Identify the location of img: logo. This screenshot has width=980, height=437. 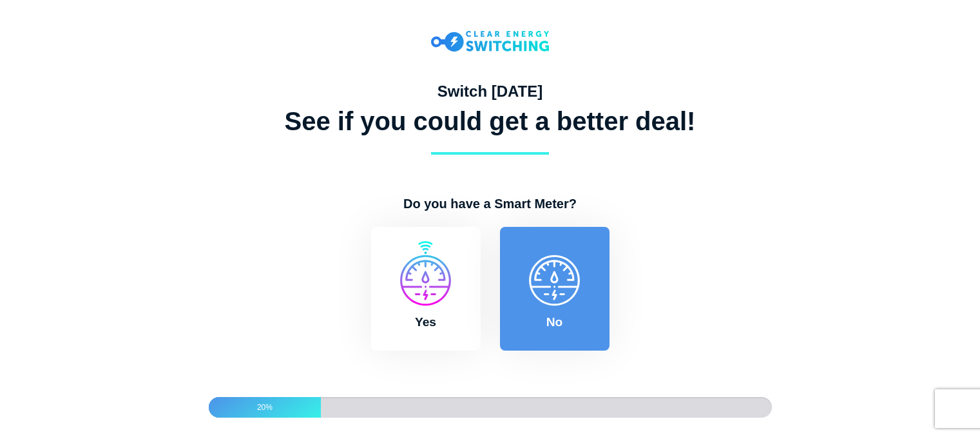
(490, 41).